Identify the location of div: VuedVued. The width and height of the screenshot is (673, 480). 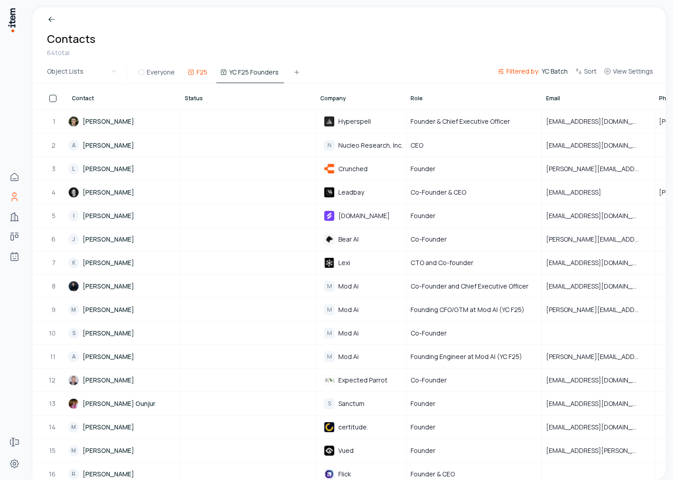
(361, 451).